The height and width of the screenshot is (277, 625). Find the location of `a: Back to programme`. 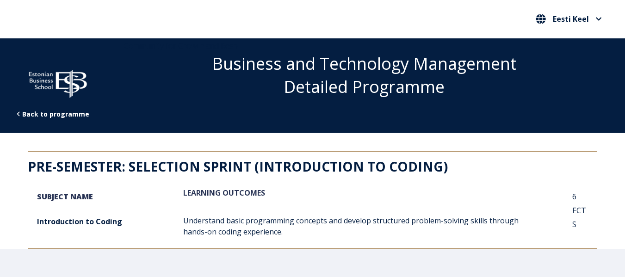

a: Back to programme is located at coordinates (56, 114).